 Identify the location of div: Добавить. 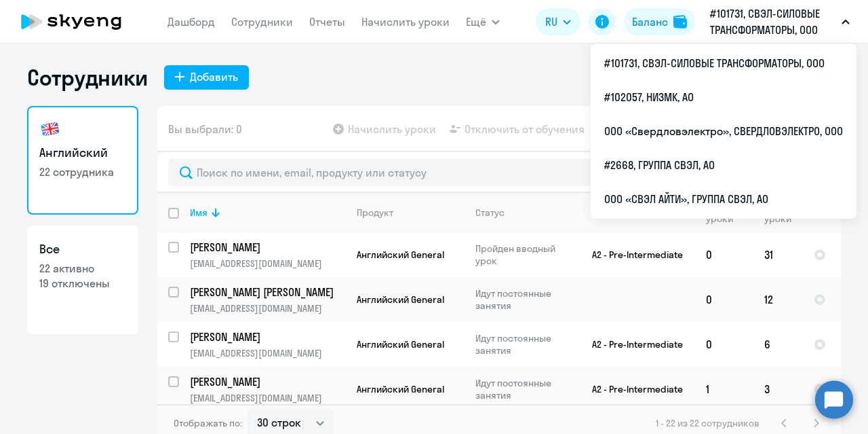
(214, 77).